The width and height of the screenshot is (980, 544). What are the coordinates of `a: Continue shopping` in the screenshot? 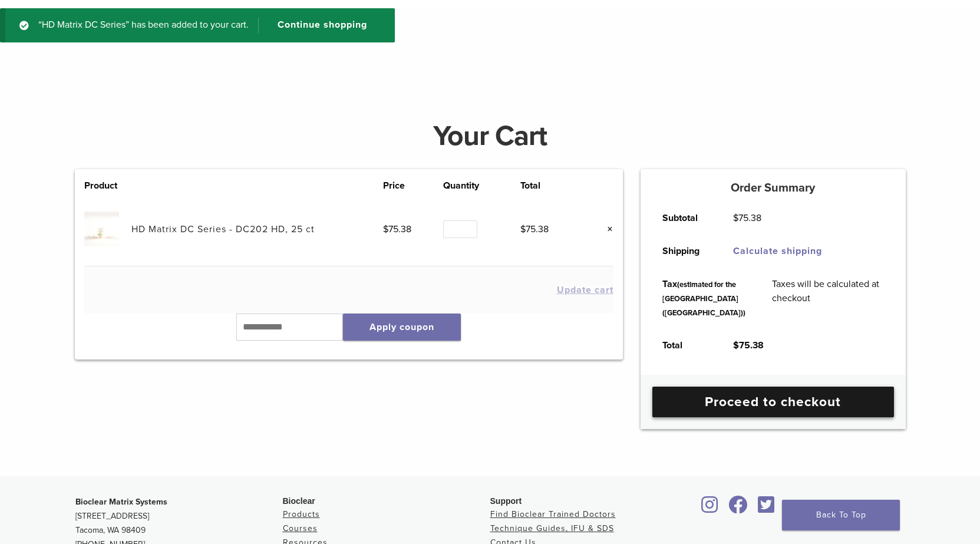 It's located at (318, 25).